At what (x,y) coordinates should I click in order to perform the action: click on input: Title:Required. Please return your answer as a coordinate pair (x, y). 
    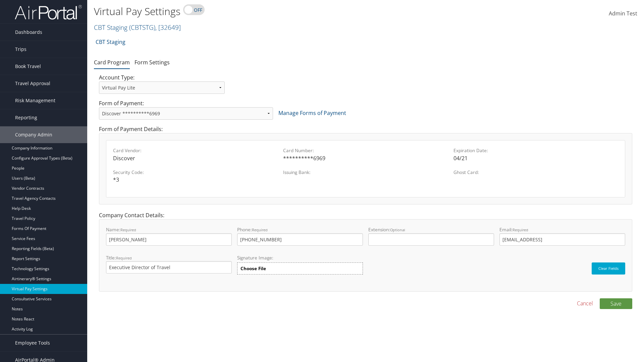
    Looking at the image, I should click on (169, 267).